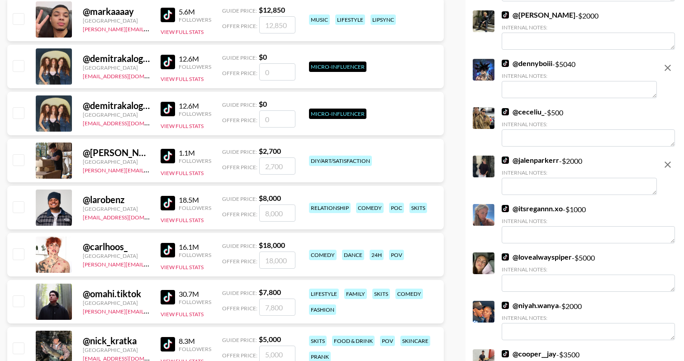 The width and height of the screenshot is (684, 361). I want to click on div: relationship, so click(330, 208).